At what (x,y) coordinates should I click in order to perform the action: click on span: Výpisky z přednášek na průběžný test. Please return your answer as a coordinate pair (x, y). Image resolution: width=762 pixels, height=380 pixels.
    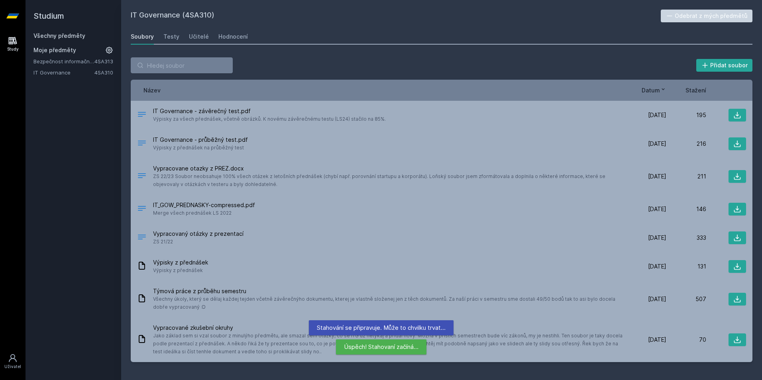
    Looking at the image, I should click on (200, 148).